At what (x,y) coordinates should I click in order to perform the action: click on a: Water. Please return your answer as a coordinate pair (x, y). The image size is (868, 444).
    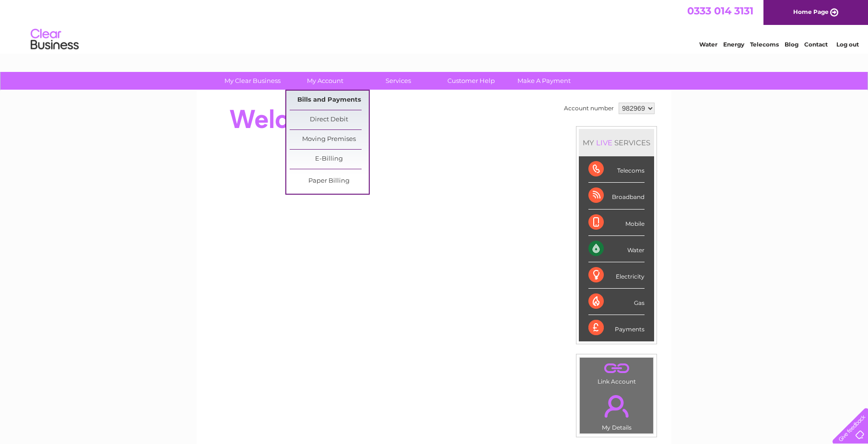
    Looking at the image, I should click on (709, 44).